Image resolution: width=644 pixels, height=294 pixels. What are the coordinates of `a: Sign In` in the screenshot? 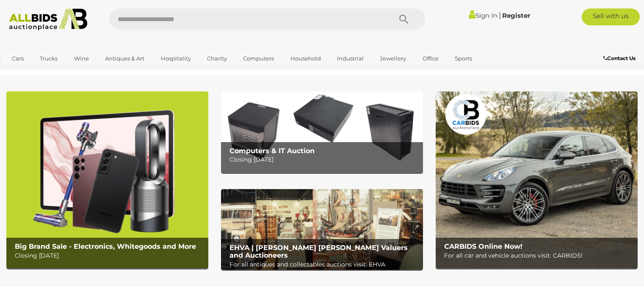 It's located at (483, 15).